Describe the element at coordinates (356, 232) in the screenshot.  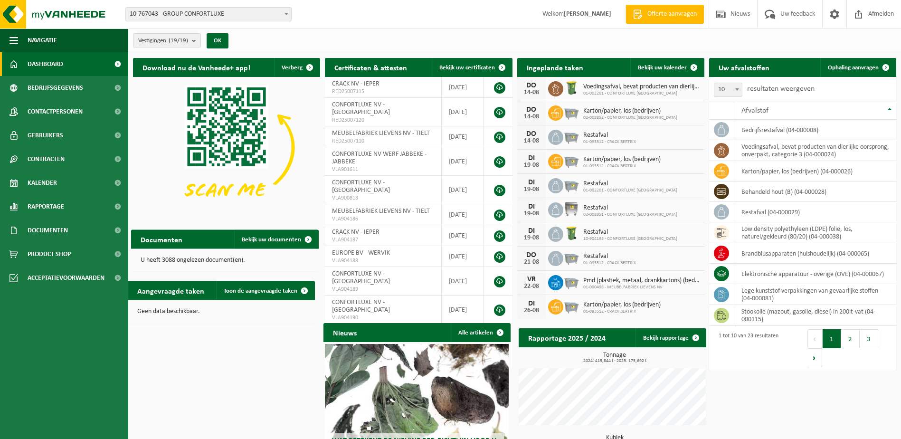
I see `span: CRACK NV - IEPER` at that location.